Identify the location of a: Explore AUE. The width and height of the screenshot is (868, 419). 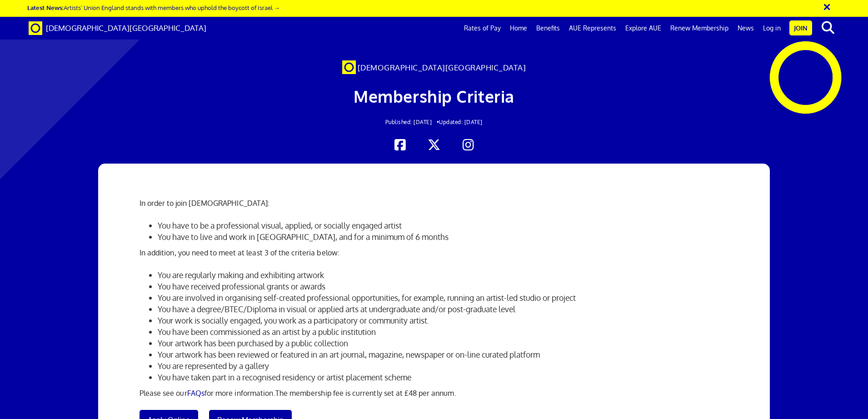
(643, 28).